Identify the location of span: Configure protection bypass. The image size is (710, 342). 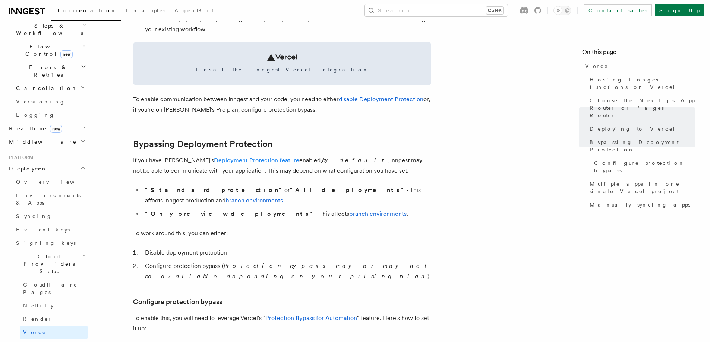
(644, 167).